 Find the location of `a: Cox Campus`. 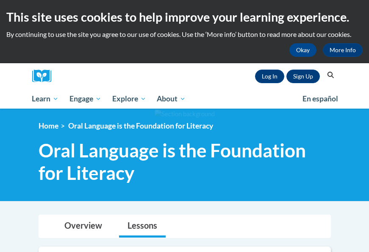

a: Cox Campus is located at coordinates (45, 76).